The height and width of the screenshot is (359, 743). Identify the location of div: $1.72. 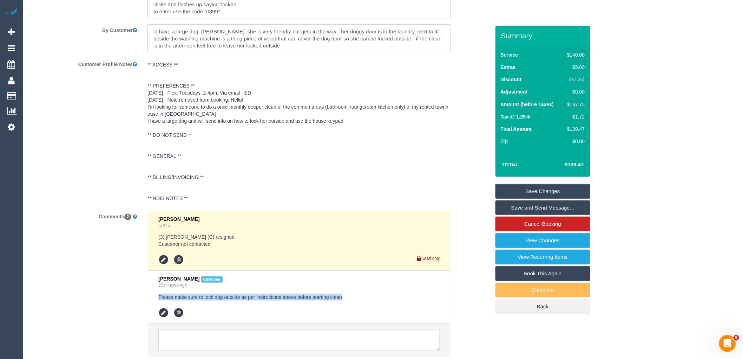
(575, 117).